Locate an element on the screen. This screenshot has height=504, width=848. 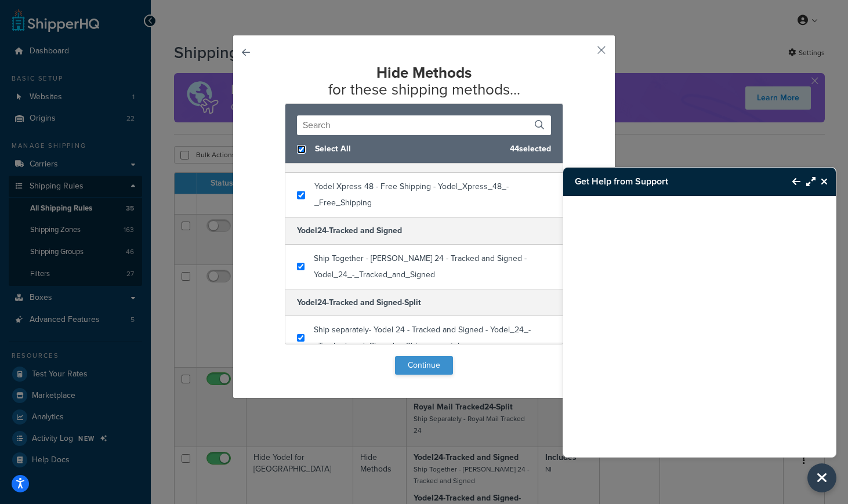
span: Ship separately- Yodel 24 - Tracked and Signed - Yodel_24_-_Tracked_and_Signed_-_Ship_separately is located at coordinates (423, 338).